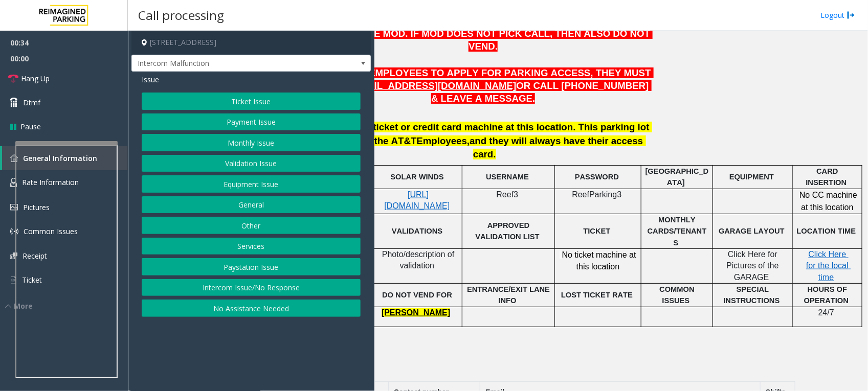 The height and width of the screenshot is (391, 868). I want to click on button: Services, so click(251, 247).